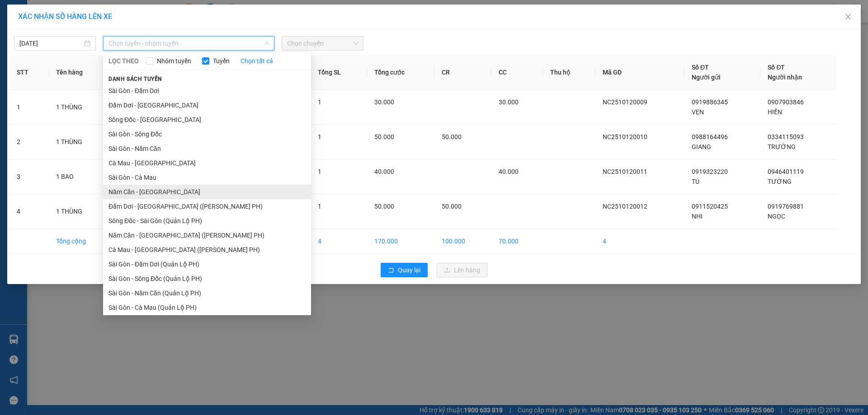 The width and height of the screenshot is (868, 415). I want to click on button: Close, so click(848, 17).